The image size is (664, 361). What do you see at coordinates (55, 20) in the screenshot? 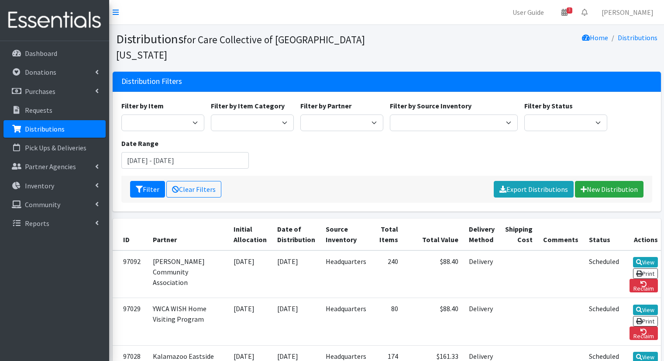
I see `img: HumanEssentials` at bounding box center [55, 20].